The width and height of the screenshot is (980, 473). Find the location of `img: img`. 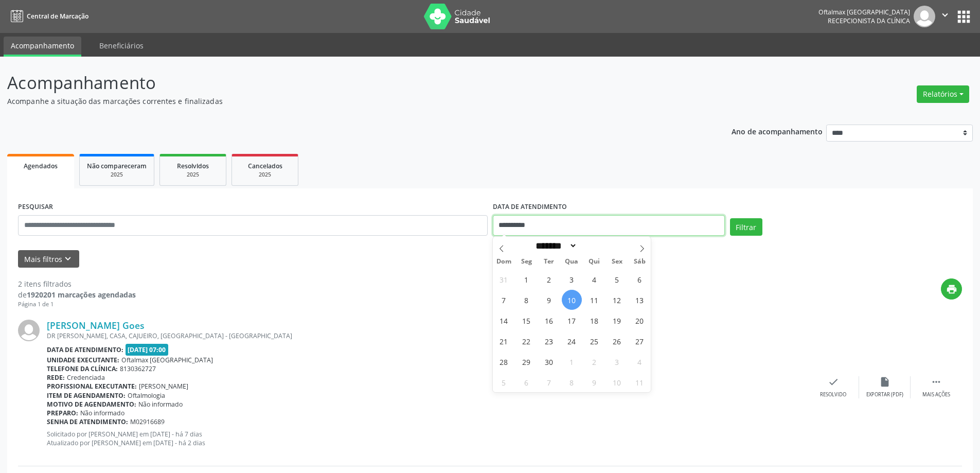

img: img is located at coordinates (924, 16).